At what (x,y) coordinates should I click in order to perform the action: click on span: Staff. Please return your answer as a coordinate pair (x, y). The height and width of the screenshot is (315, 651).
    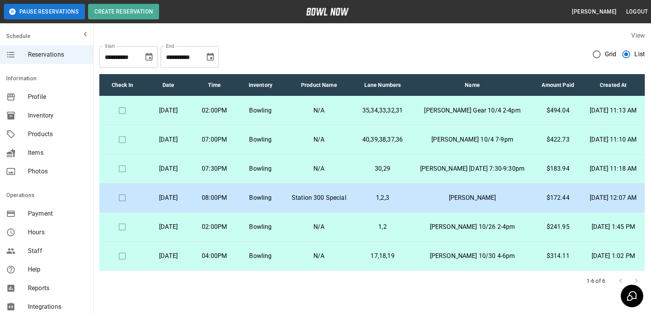
    Looking at the image, I should click on (57, 251).